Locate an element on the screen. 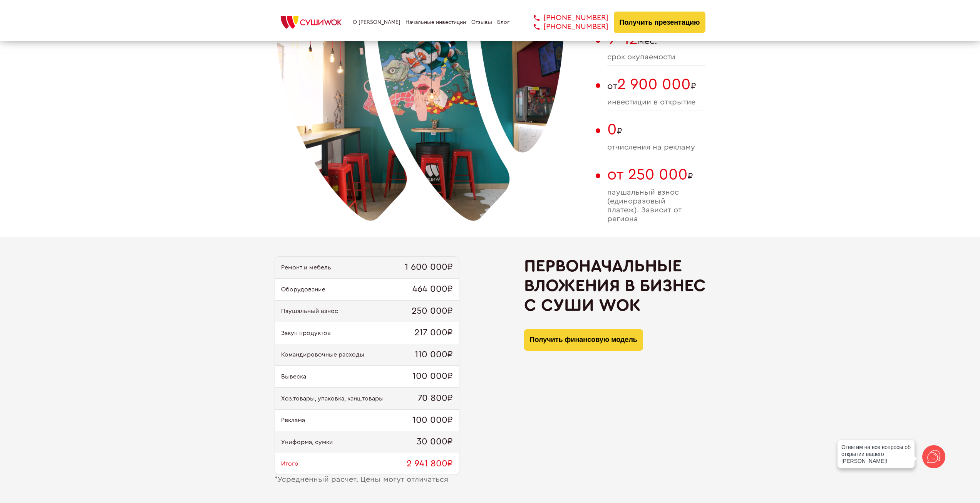 The height and width of the screenshot is (503, 980). span: от 250 000 is located at coordinates (648, 175).